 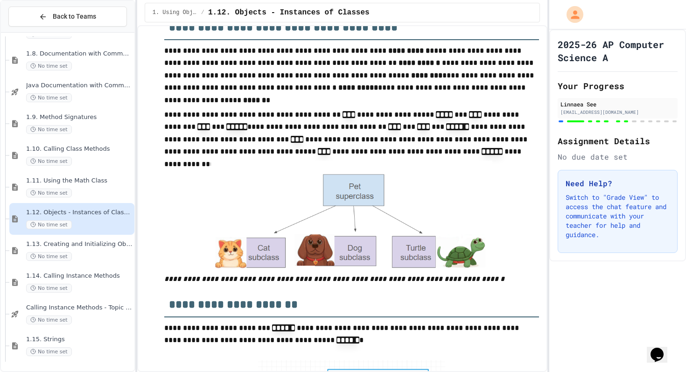 What do you see at coordinates (79, 244) in the screenshot?
I see `span: 1.13. Creating and Initializing Objects: Constructors` at bounding box center [79, 244].